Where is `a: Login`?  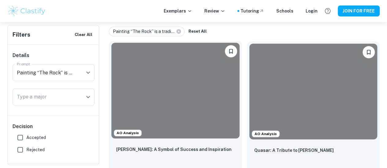
a: Login is located at coordinates (311, 11).